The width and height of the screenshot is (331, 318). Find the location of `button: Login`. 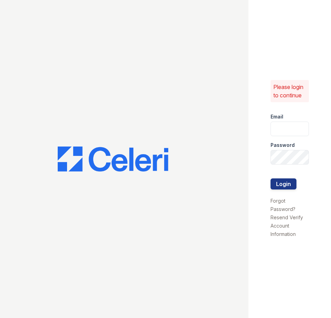

button: Login is located at coordinates (284, 184).